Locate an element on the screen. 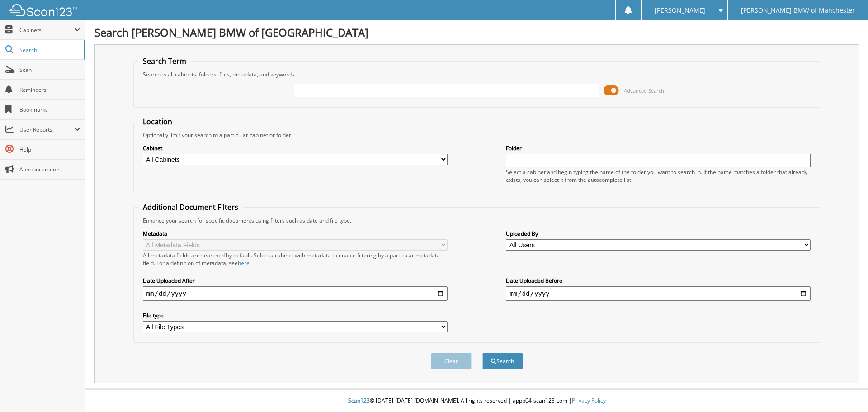 This screenshot has height=412, width=868. div: All metadata fields are searched by default. Select a cabinet with metadata to enable filtering b... is located at coordinates (295, 259).